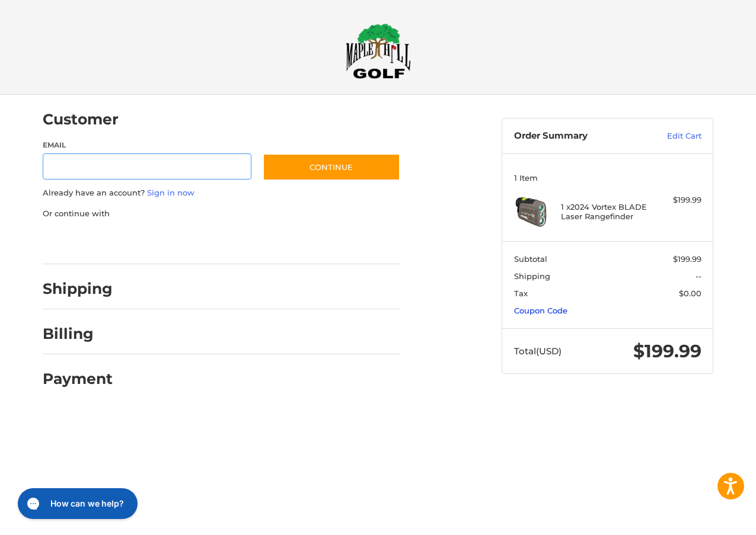  What do you see at coordinates (541, 310) in the screenshot?
I see `a: Coupon Code` at bounding box center [541, 310].